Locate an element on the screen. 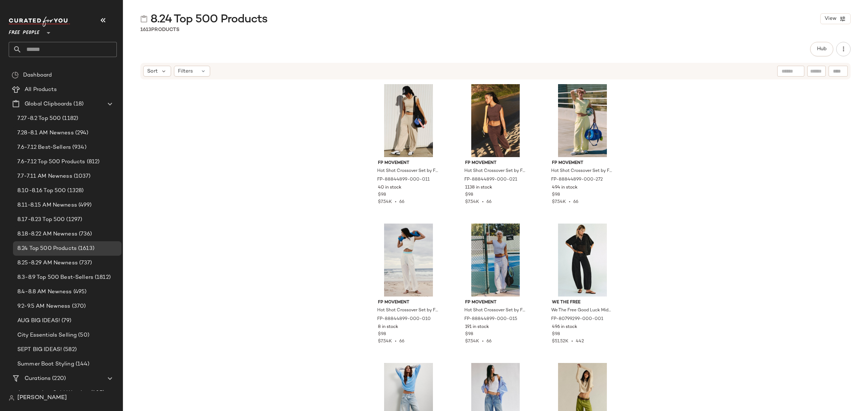 The width and height of the screenshot is (868, 411). span: 8.11-8.15 AM Newness is located at coordinates (47, 206).